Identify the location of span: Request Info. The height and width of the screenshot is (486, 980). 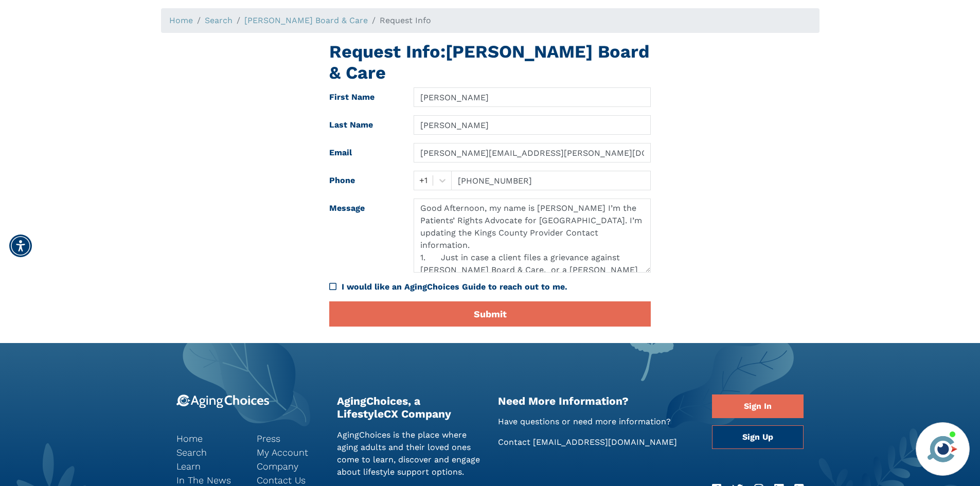
(405, 20).